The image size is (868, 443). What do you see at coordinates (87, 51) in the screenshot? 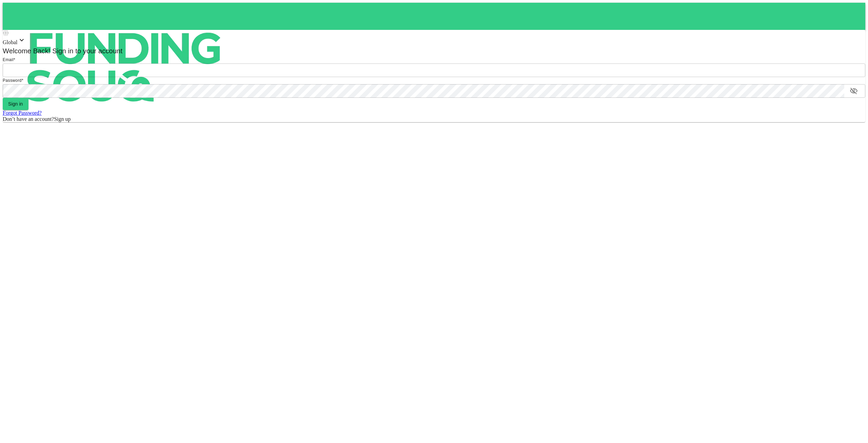
I see `span: Sign in to your account` at bounding box center [87, 51].